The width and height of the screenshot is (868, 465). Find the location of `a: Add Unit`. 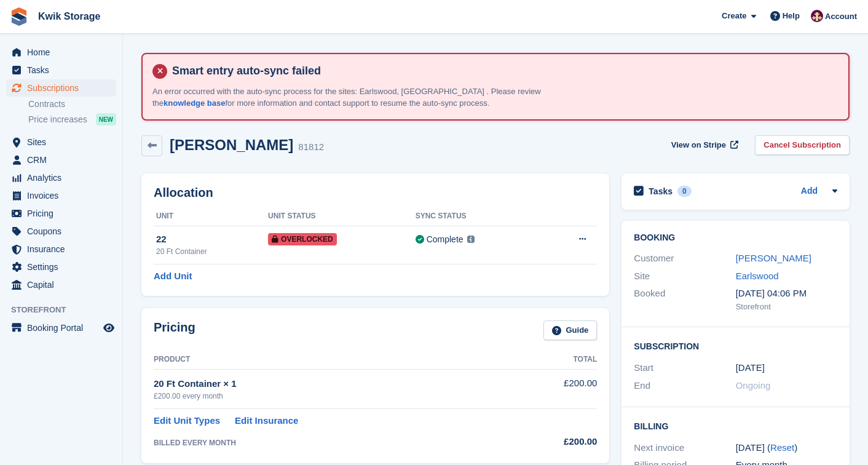

a: Add Unit is located at coordinates (173, 276).